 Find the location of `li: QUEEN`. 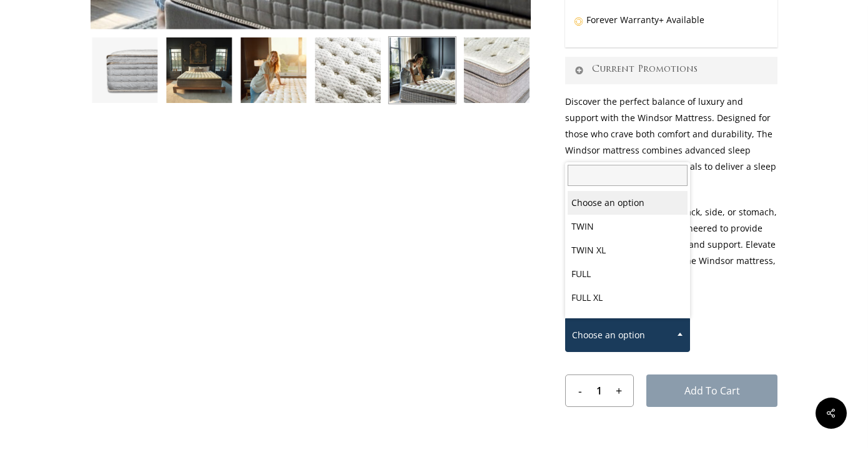

li: QUEEN is located at coordinates (627, 322).